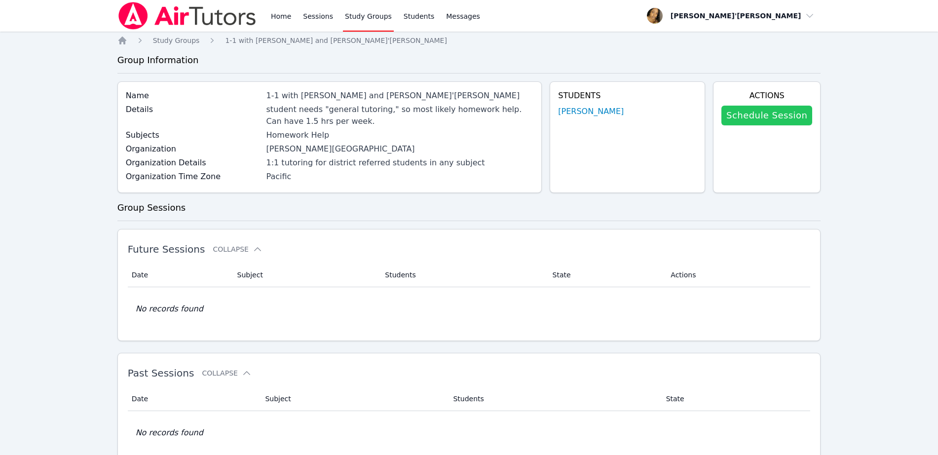 This screenshot has width=938, height=455. What do you see at coordinates (400, 115) in the screenshot?
I see `div: student needs "general tutoring," so most likely homework help. Can have 1.5 hrs per week.` at bounding box center [400, 115].